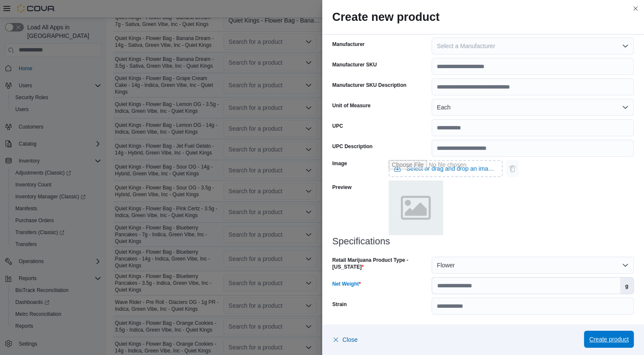 This screenshot has height=355, width=644. Describe the element at coordinates (465, 45) in the screenshot. I see `span: Select a Manufacturer` at that location.